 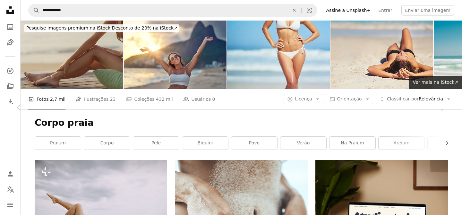 What do you see at coordinates (10, 205) in the screenshot?
I see `button: Menu` at bounding box center [10, 205].